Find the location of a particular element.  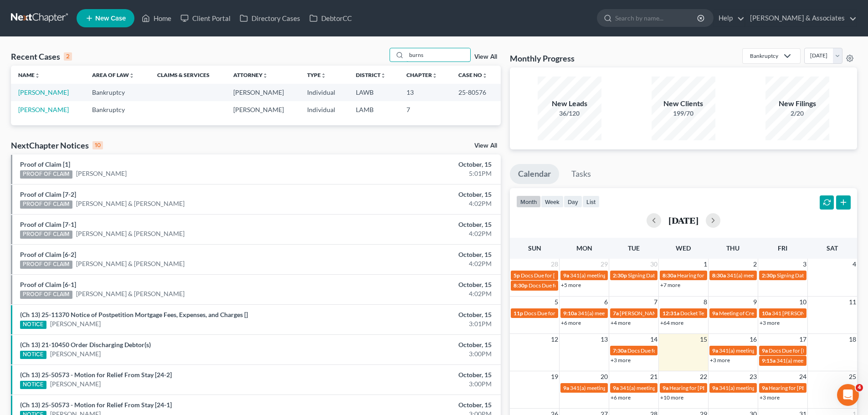

a: View All is located at coordinates (486, 57).